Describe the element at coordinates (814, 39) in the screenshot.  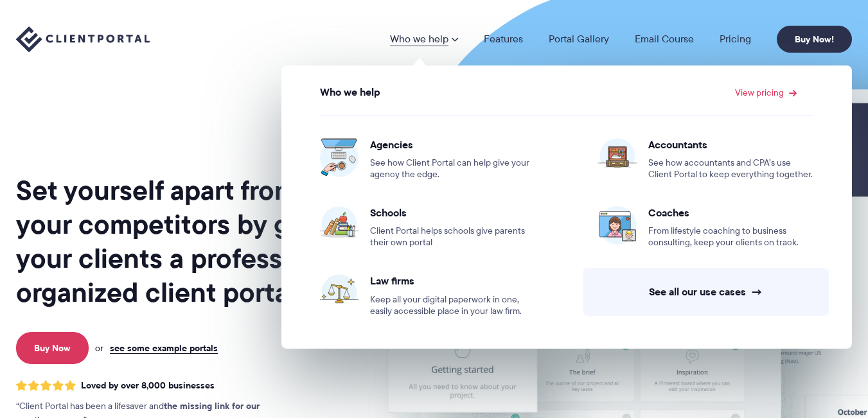
I see `a: Buy Now!` at that location.